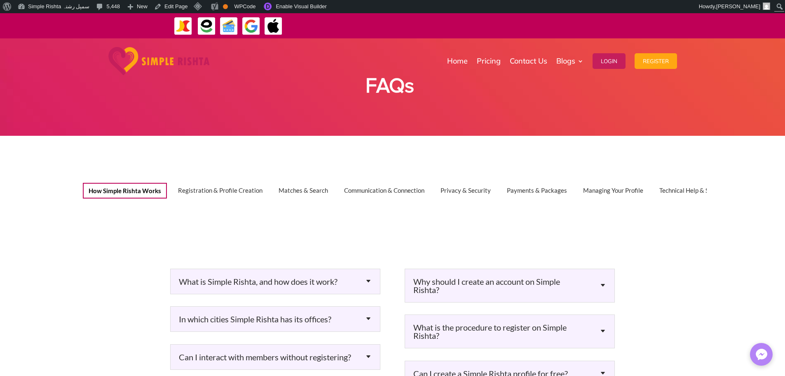 The height and width of the screenshot is (376, 785). I want to click on button: Login, so click(609, 61).